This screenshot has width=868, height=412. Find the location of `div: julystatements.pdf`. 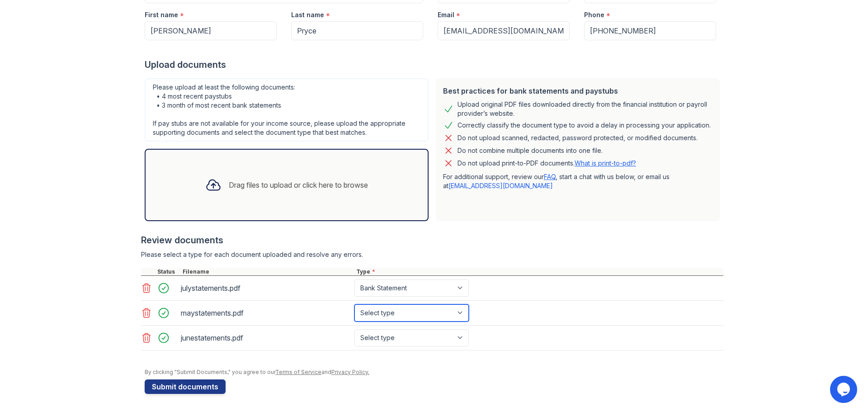

div: julystatements.pdf is located at coordinates (266, 288).